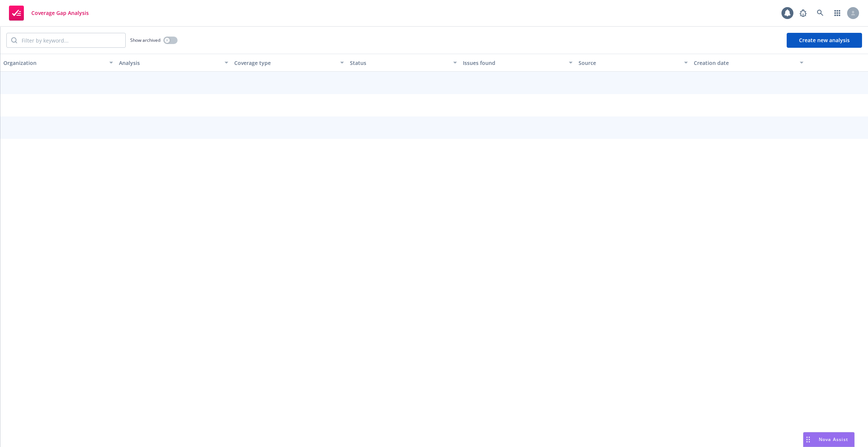 The width and height of the screenshot is (868, 447). I want to click on button: Nova Assist, so click(829, 439).